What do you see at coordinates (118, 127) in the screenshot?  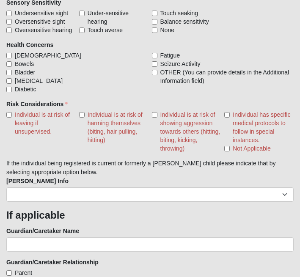 I see `span: Individual is at risk of harming themselves (biting, hair pulling, hitting)` at bounding box center [118, 127].